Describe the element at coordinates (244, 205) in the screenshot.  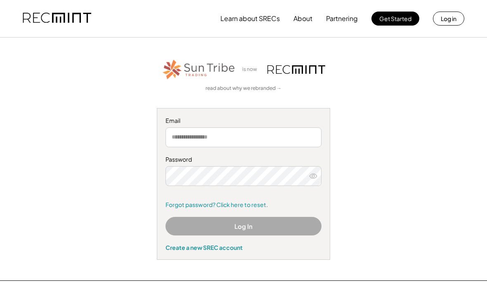
I see `a: Forgot password? Click here to reset.` at that location.